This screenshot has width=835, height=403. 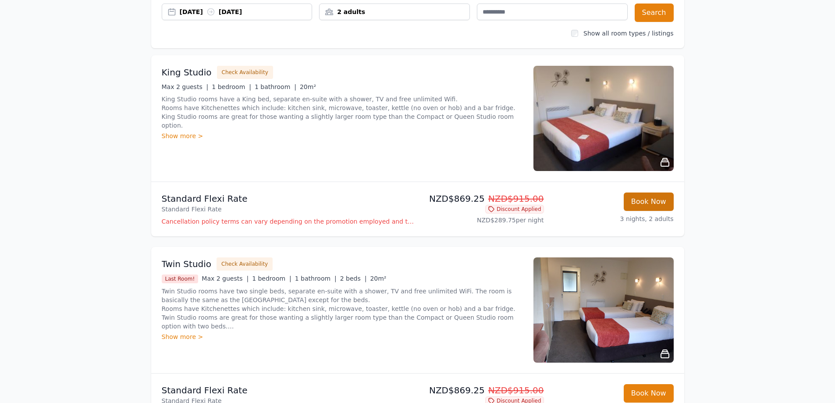 What do you see at coordinates (353, 278) in the screenshot?
I see `span: 2 beds |` at bounding box center [353, 278].